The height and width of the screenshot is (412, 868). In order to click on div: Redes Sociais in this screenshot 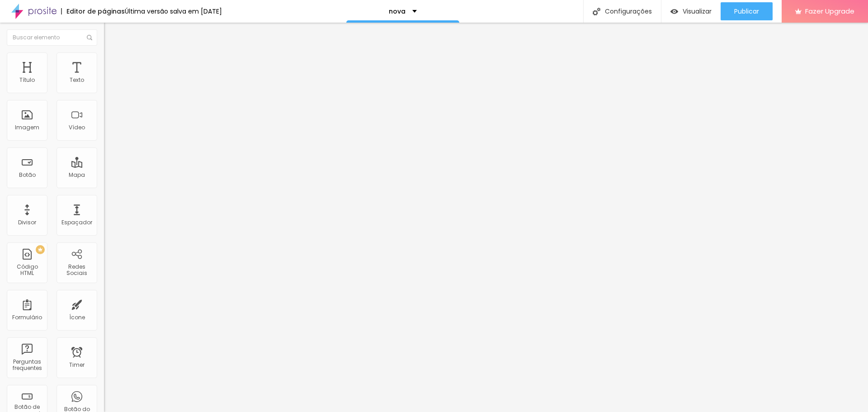, I will do `click(76, 270)`.